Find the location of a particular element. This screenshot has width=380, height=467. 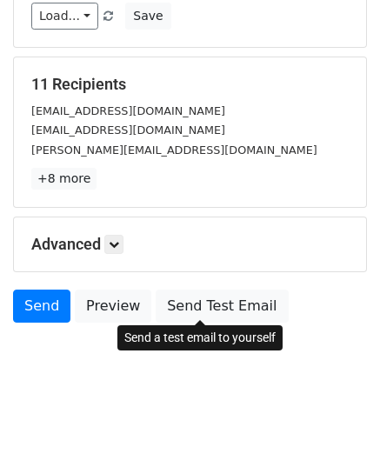

button: Save is located at coordinates (148, 16).